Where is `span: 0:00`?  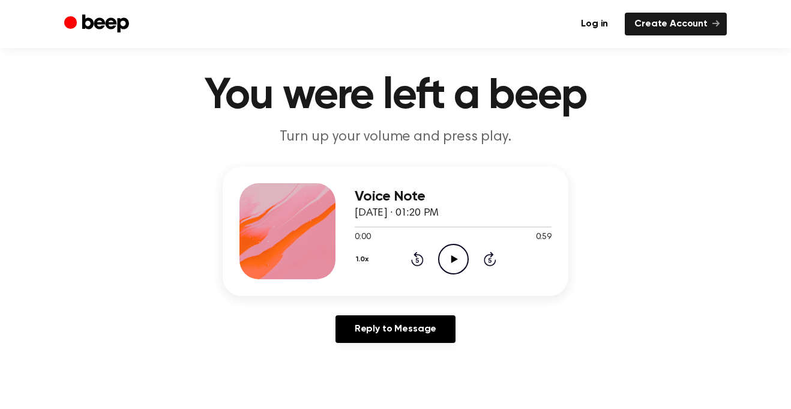 span: 0:00 is located at coordinates (363, 237).